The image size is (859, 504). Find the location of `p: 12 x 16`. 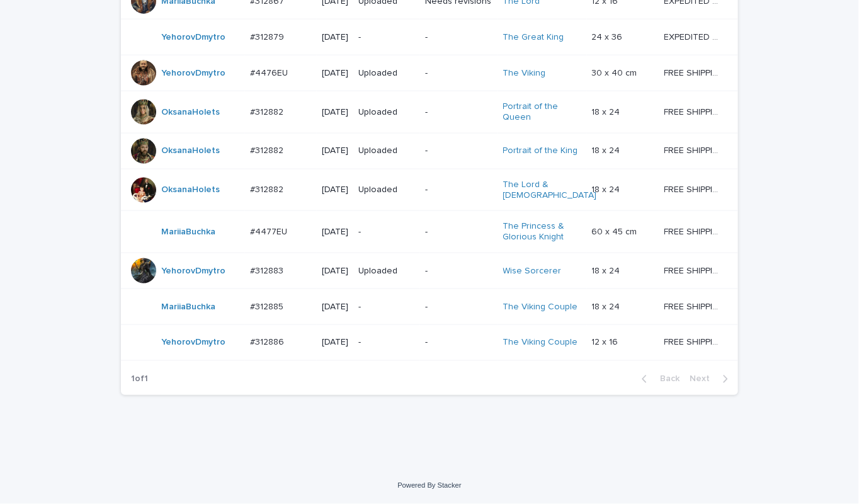

p: 12 x 16 is located at coordinates (606, 341).